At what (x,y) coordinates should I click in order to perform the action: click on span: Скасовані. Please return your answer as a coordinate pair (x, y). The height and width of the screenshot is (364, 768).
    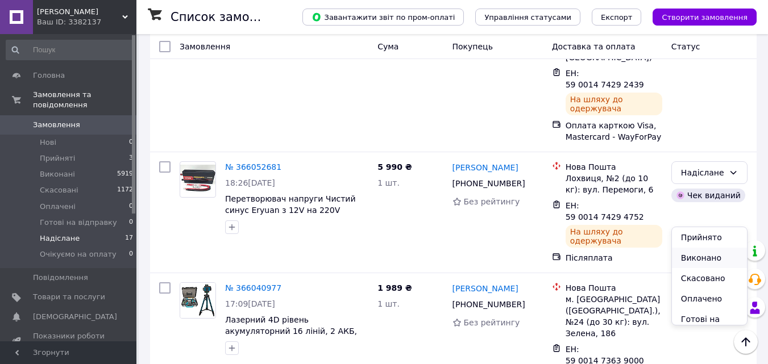
    Looking at the image, I should click on (59, 190).